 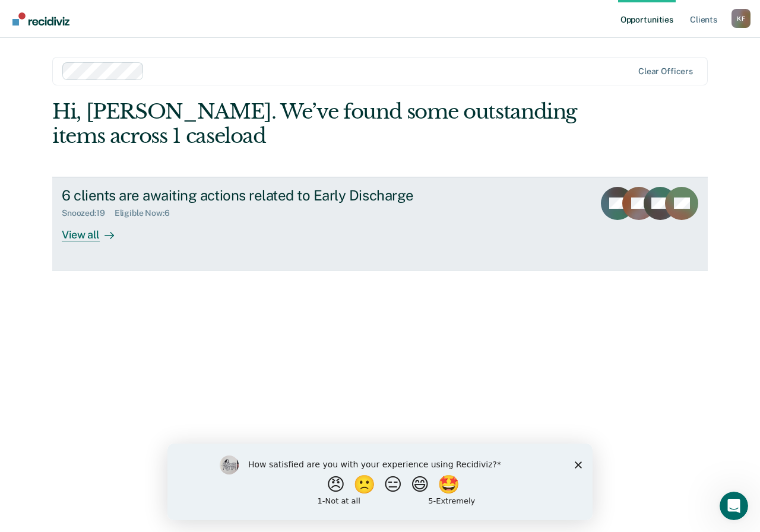 What do you see at coordinates (88, 213) in the screenshot?
I see `div: Snoozed : 19` at bounding box center [88, 213].